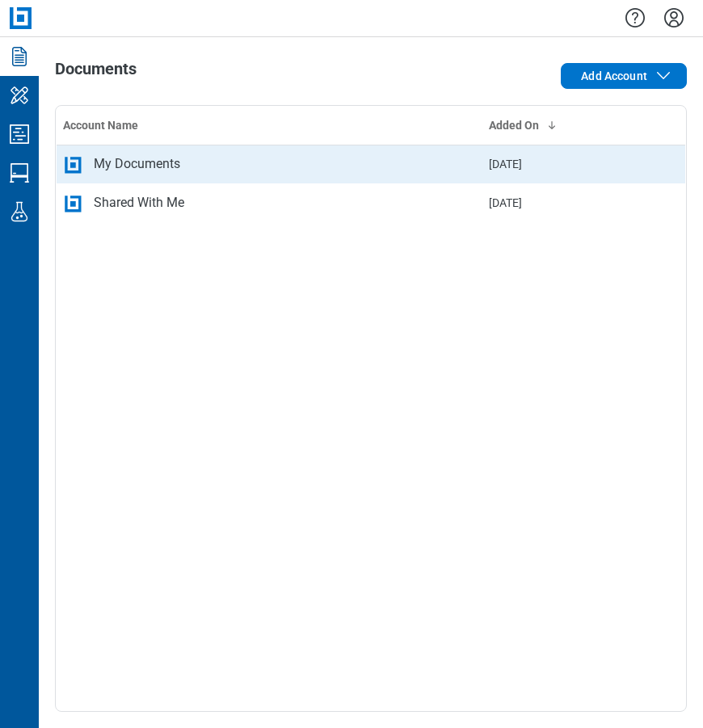  Describe the element at coordinates (137, 164) in the screenshot. I see `div: My Documents` at that location.